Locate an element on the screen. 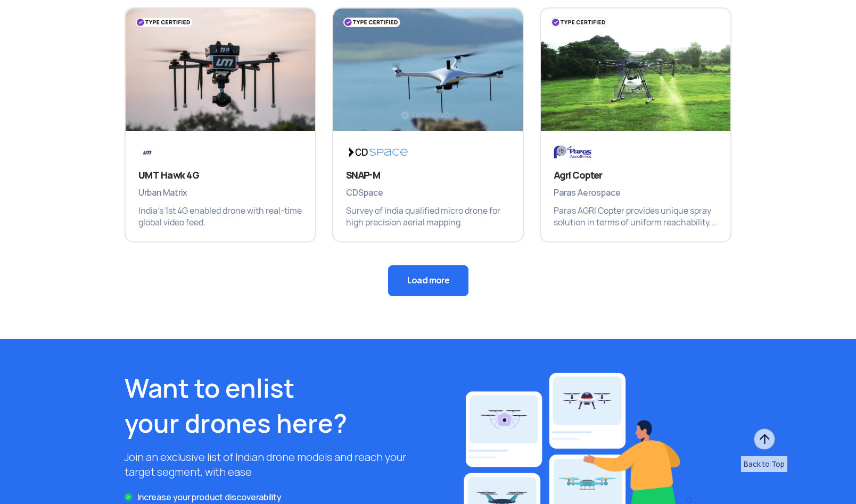 Image resolution: width=856 pixels, height=504 pixels. h3: Agri Copter is located at coordinates (636, 176).